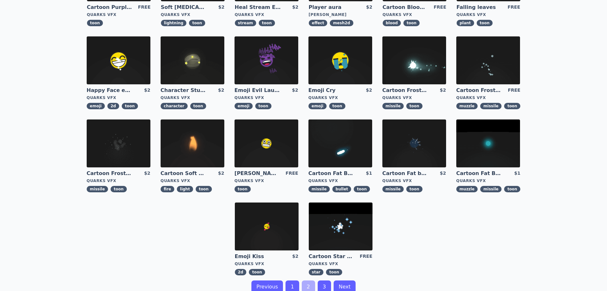  I want to click on a: Cartoon Frost Missile, so click(406, 90).